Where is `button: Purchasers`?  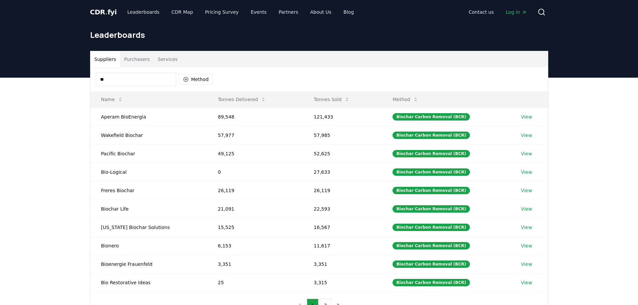
button: Purchasers is located at coordinates (137, 59).